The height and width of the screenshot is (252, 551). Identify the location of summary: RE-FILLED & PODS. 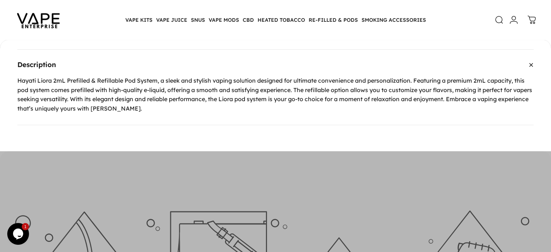
(333, 20).